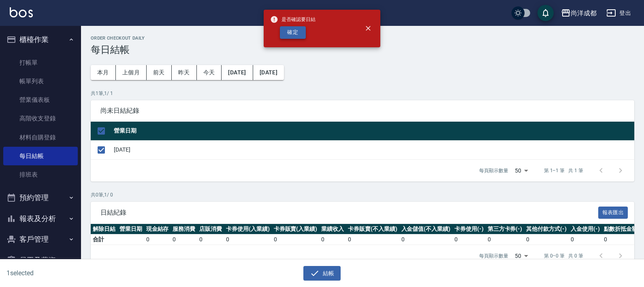 The width and height of the screenshot is (644, 287). I want to click on h3: 每日結帳, so click(362, 50).